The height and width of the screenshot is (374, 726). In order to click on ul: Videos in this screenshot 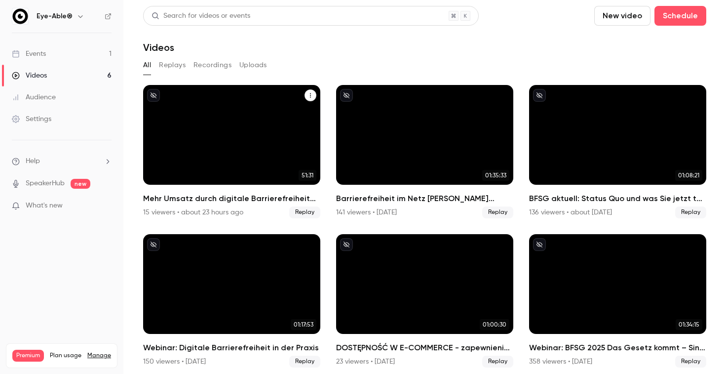, I will do `click(424, 226)`.